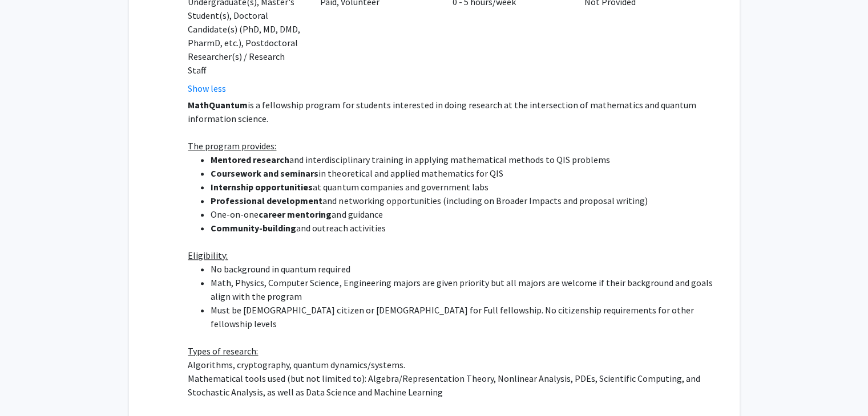 The image size is (868, 416). What do you see at coordinates (463, 187) in the screenshot?
I see `li: at quantum companies and government labs` at bounding box center [463, 187].